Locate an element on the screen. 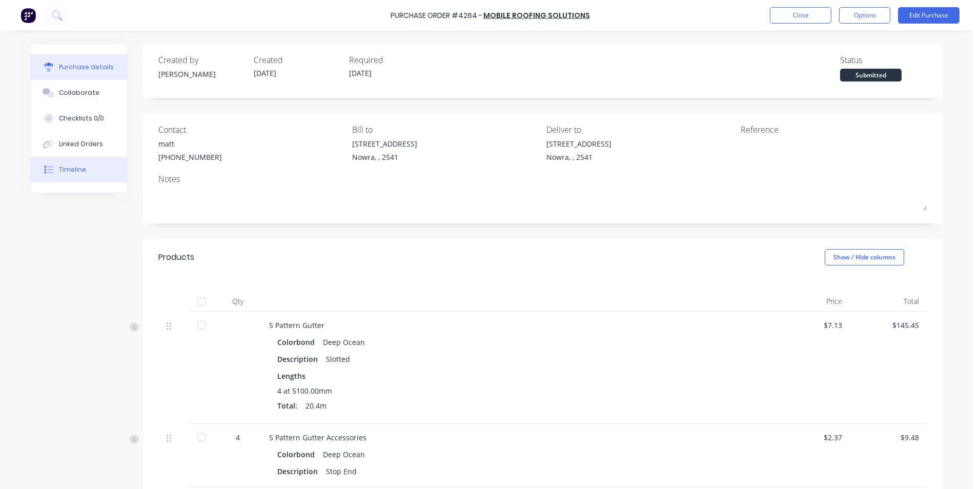 This screenshot has height=489, width=980. div: Created by is located at coordinates (202, 60).